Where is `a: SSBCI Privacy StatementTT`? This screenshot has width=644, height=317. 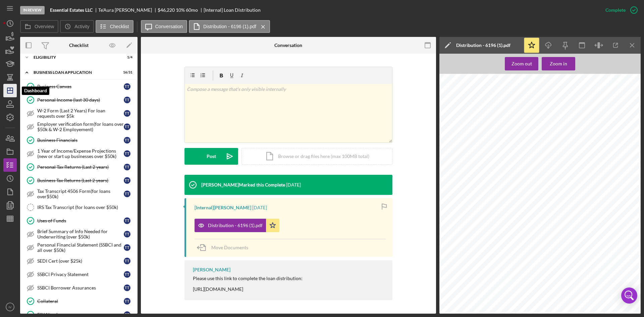
a: SSBCI Privacy StatementTT is located at coordinates (79, 274).